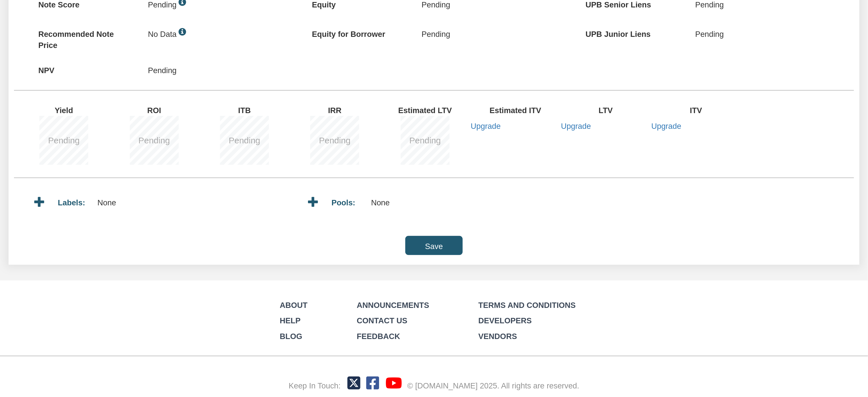 The image size is (868, 397). What do you see at coordinates (527, 305) in the screenshot?
I see `a: Terms and Conditions` at bounding box center [527, 305].